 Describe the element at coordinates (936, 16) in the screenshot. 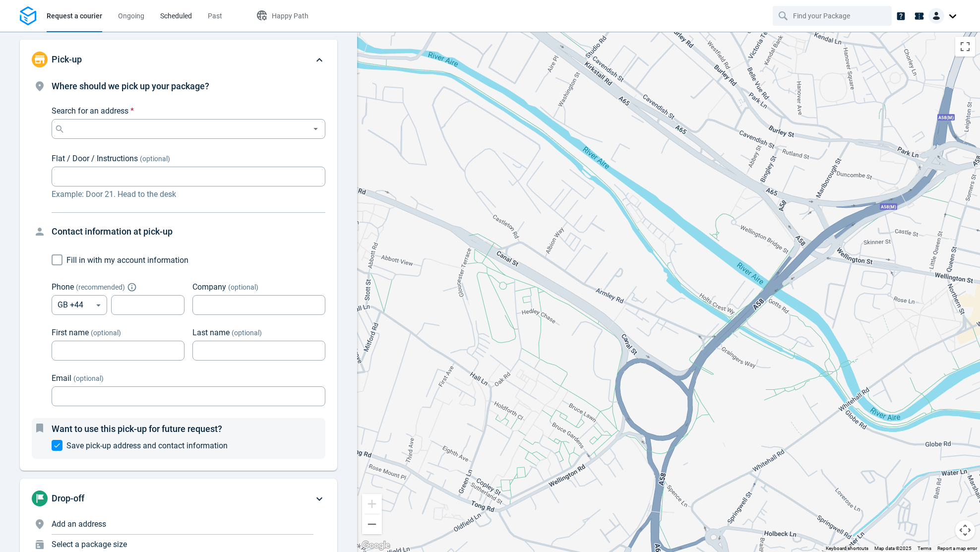

I see `img: Client` at that location.